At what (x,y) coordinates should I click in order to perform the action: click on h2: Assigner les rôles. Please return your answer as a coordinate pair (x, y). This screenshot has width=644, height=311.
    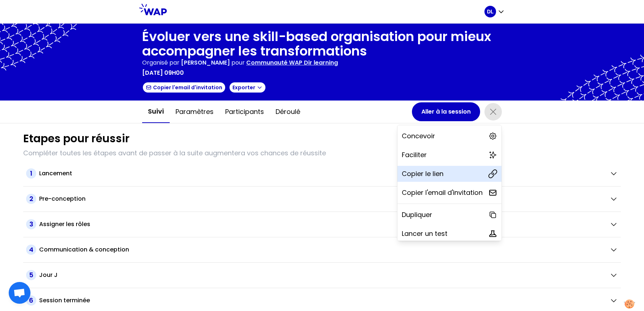
    Looking at the image, I should click on (64, 224).